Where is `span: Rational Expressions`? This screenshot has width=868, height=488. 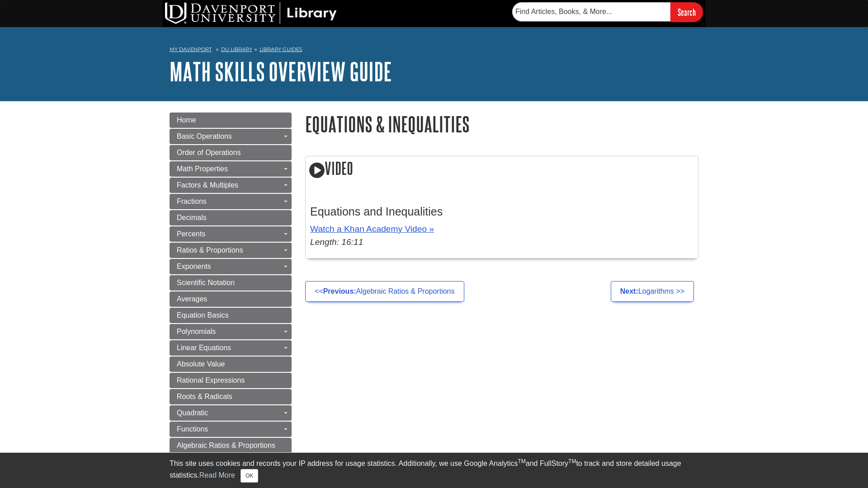
span: Rational Expressions is located at coordinates (211, 380).